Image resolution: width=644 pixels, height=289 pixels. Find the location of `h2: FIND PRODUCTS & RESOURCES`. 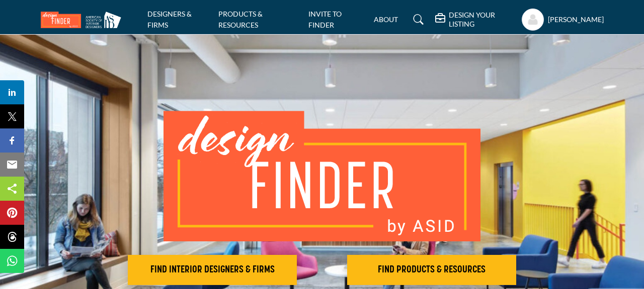

h2: FIND PRODUCTS & RESOURCES is located at coordinates (431, 270).